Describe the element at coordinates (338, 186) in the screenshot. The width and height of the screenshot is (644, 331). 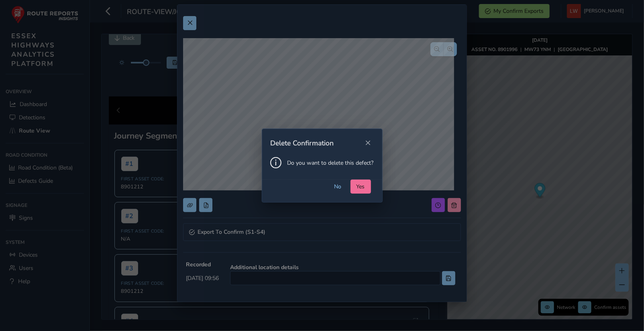
I see `span: No` at that location.